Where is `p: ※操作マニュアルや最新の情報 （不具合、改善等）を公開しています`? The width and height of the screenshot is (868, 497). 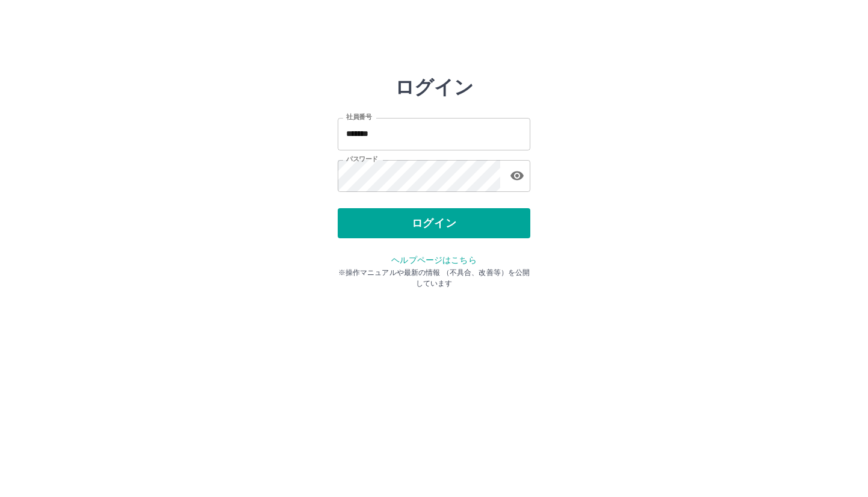
p: ※操作マニュアルや最新の情報 （不具合、改善等）を公開しています is located at coordinates (434, 278).